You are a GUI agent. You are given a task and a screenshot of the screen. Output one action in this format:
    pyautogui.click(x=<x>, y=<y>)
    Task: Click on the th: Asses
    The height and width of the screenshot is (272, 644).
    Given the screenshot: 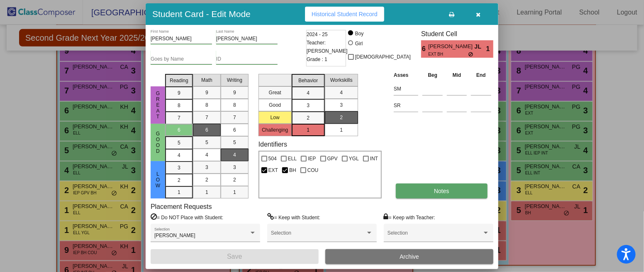 What is the action you would take?
    pyautogui.click(x=406, y=75)
    